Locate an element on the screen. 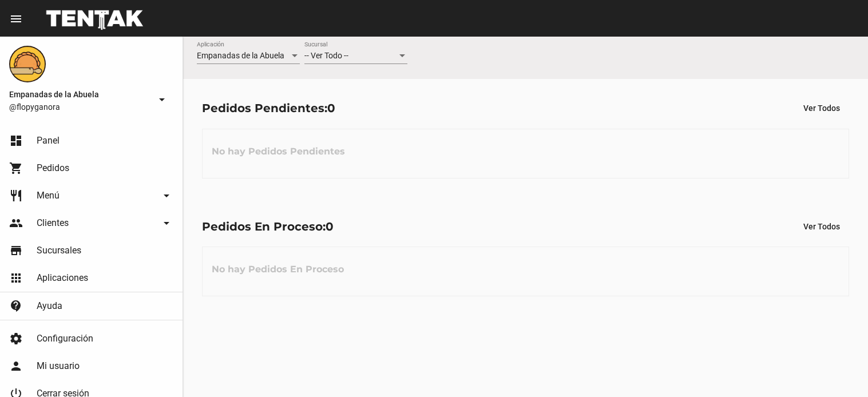  span: Sucursales is located at coordinates (59, 251).